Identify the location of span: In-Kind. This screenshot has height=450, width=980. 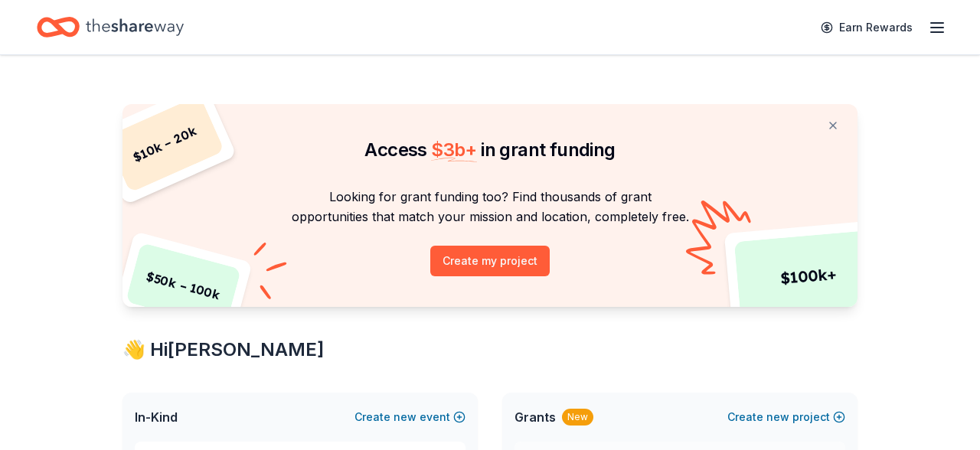
(156, 417).